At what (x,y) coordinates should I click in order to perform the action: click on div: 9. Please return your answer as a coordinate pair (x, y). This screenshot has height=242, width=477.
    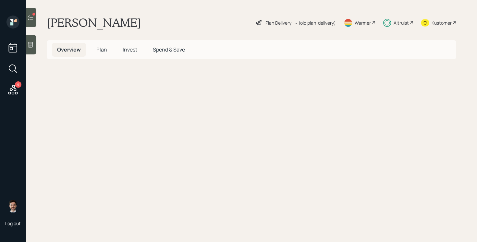
    Looking at the image, I should click on (18, 85).